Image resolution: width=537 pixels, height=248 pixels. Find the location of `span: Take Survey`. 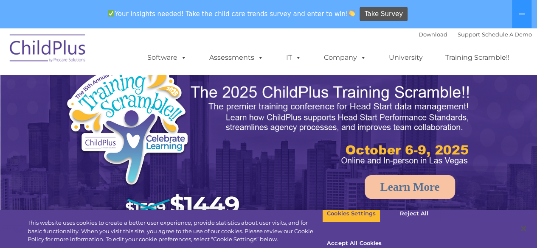

span: Take Survey is located at coordinates (384, 14).